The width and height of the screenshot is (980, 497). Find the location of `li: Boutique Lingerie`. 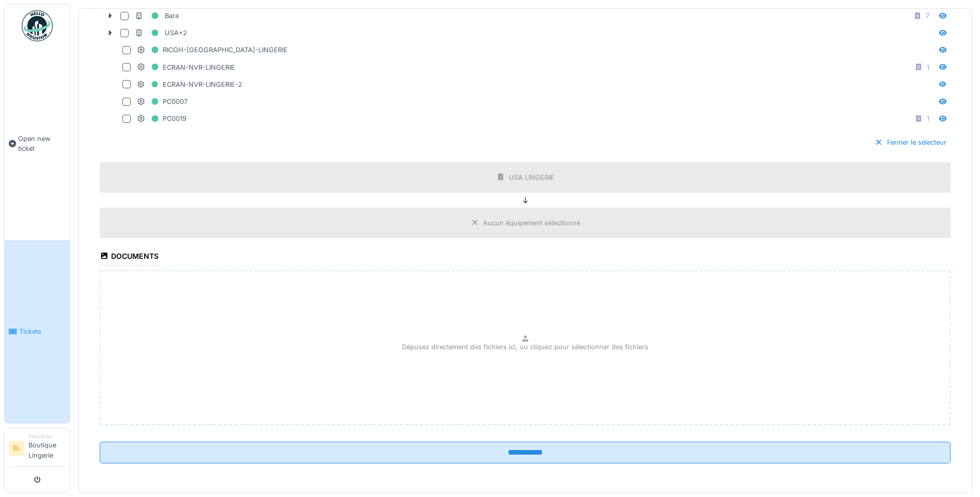

li: Boutique Lingerie is located at coordinates (47, 448).